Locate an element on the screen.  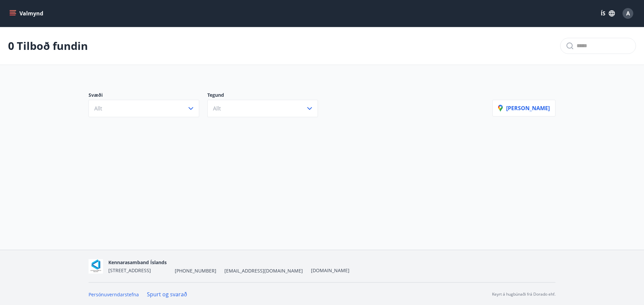
button: menu is located at coordinates (27, 13).